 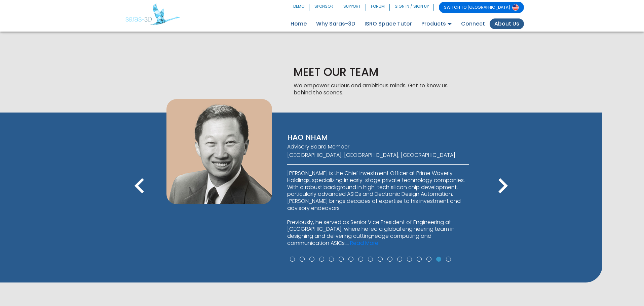 What do you see at coordinates (140, 186) in the screenshot?
I see `i: keyboard_arrow_left` at bounding box center [140, 186].